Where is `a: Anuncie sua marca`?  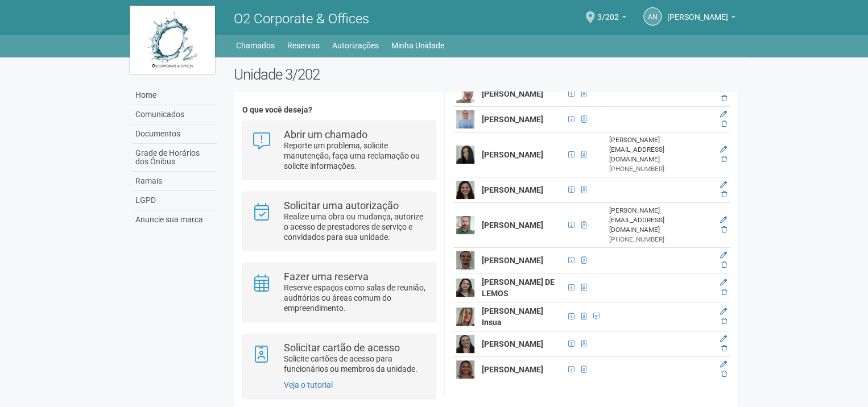
a: Anuncie sua marca is located at coordinates (175, 219).